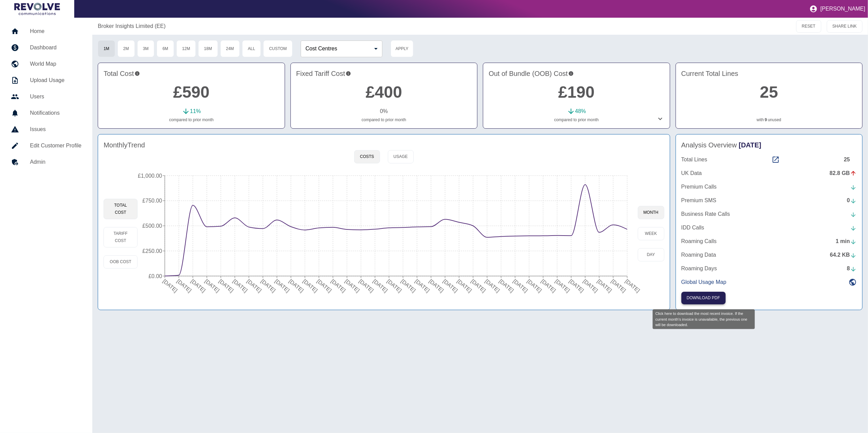 The width and height of the screenshot is (868, 433). What do you see at coordinates (132, 26) in the screenshot?
I see `p: Broker Insights Limited (EE)` at bounding box center [132, 26].